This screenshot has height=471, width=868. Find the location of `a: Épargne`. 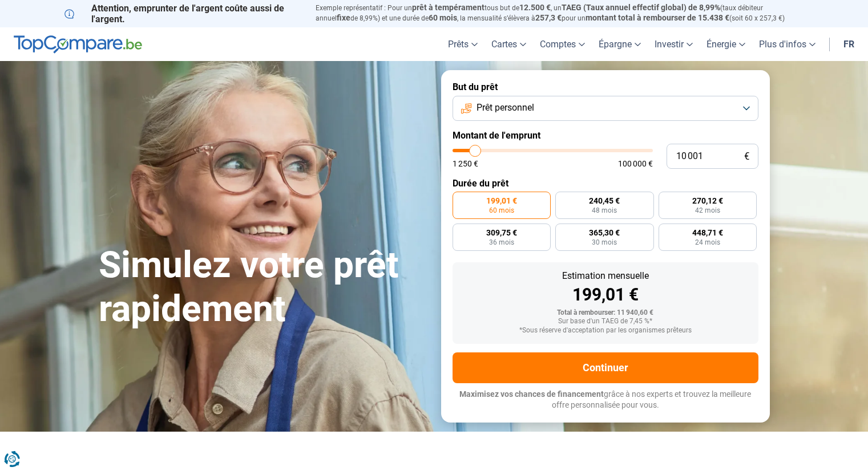

a: Épargne is located at coordinates (620, 44).